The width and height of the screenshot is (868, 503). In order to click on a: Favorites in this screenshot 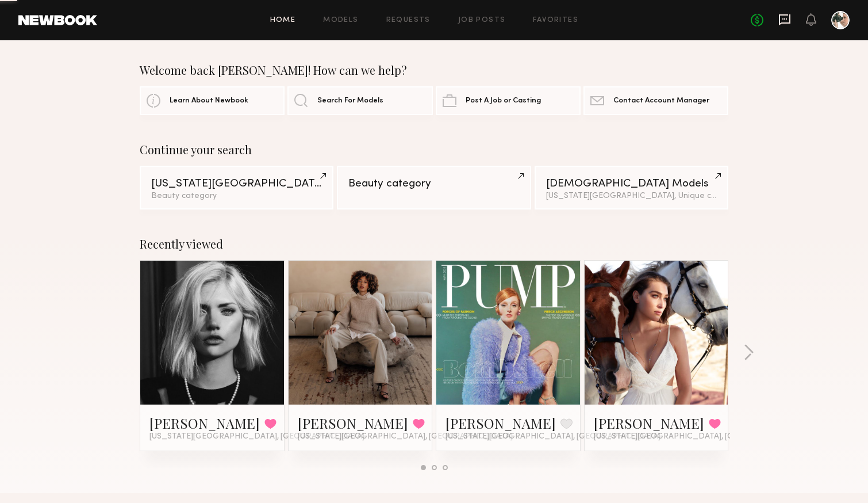, I will do `click(556, 20)`.